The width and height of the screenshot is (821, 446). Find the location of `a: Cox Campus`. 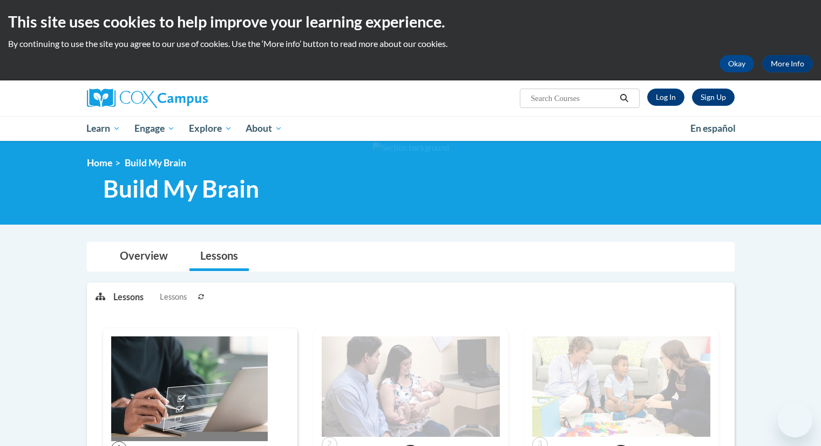

a: Cox Campus is located at coordinates (190, 98).